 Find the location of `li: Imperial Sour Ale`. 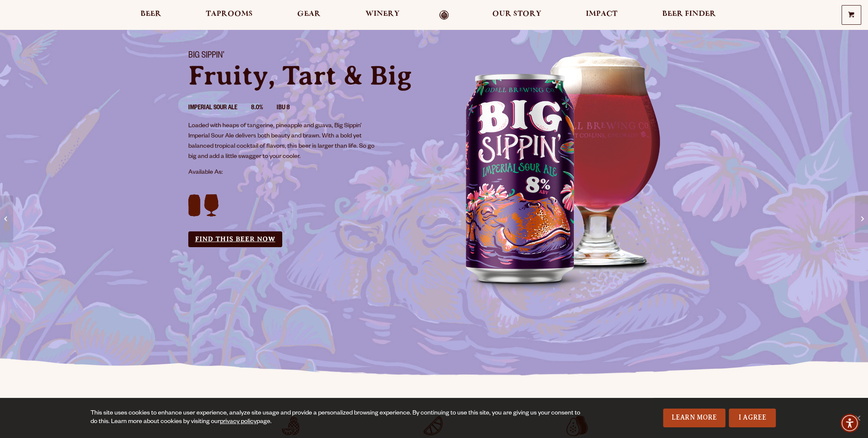

li: Imperial Sour Ale is located at coordinates (219, 109).